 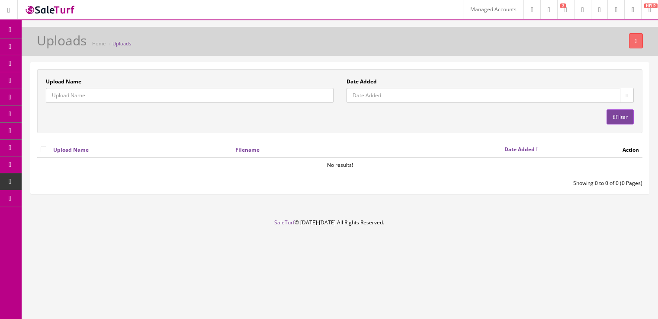 I want to click on h1: Uploads, so click(x=61, y=40).